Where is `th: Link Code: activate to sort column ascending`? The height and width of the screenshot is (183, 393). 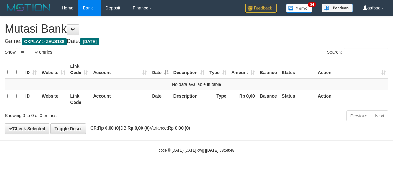
th: Link Code: activate to sort column ascending is located at coordinates (79, 69).